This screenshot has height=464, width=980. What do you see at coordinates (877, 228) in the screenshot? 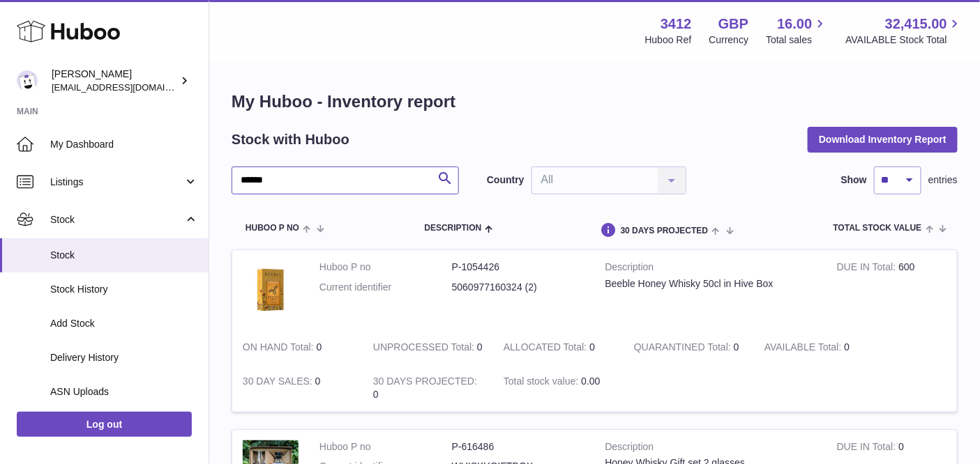
I see `span: Total stock value` at bounding box center [877, 228].